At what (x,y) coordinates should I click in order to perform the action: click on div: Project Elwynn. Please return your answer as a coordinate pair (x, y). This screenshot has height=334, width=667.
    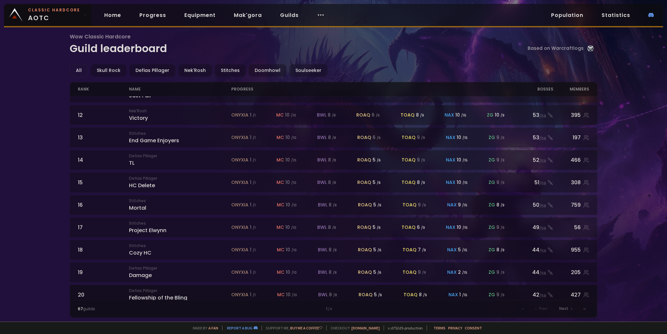
    Looking at the image, I should click on (180, 227).